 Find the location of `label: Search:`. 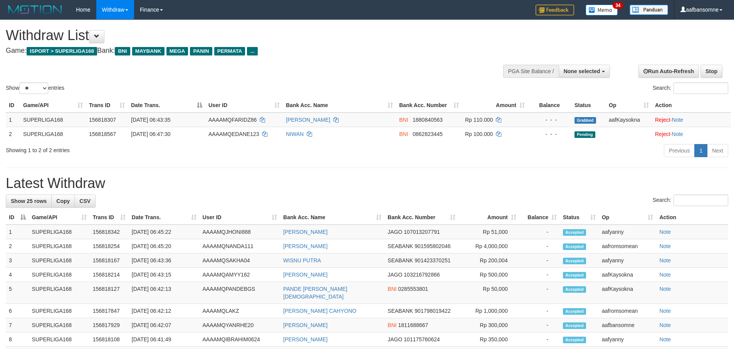

label: Search: is located at coordinates (691, 88).